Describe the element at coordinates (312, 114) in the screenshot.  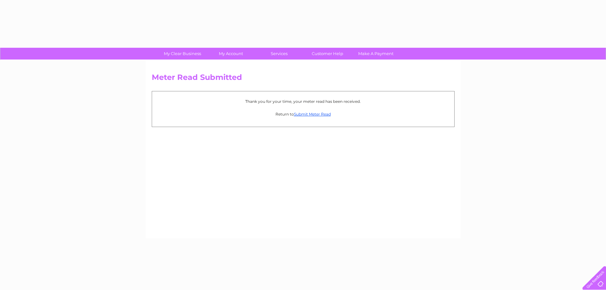
I see `a: Submit Meter Read` at that location.